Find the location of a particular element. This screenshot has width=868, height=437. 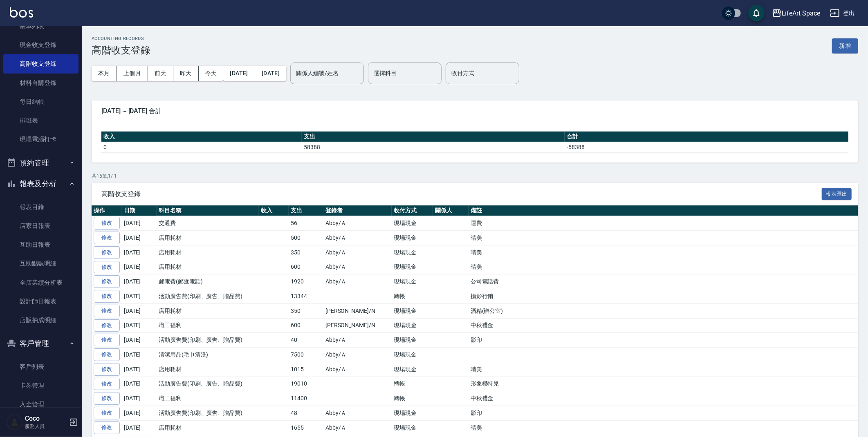

button: 昨天 is located at coordinates (186, 73).